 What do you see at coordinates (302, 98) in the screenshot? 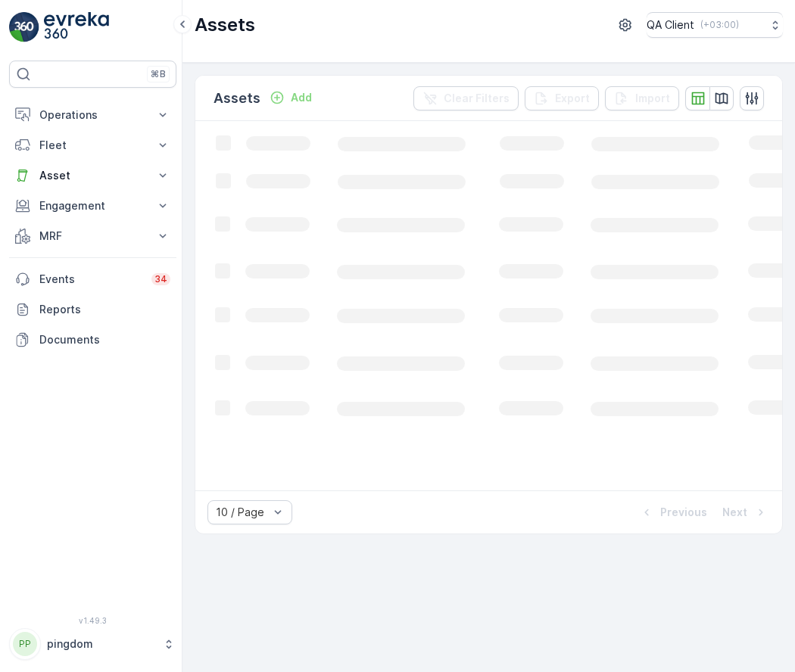
I see `p: Add` at bounding box center [302, 98].